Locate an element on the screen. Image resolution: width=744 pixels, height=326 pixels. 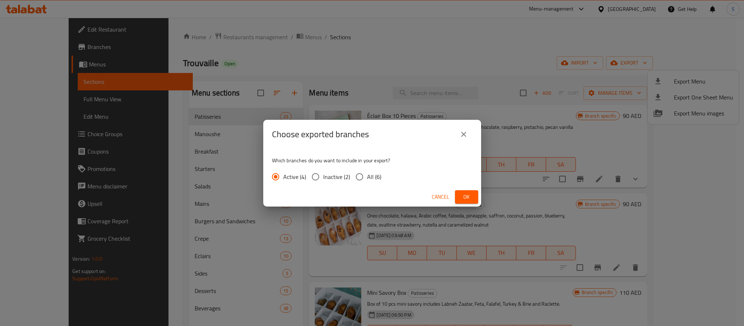
p: Which branches do you want to include in your export? is located at coordinates (372, 160).